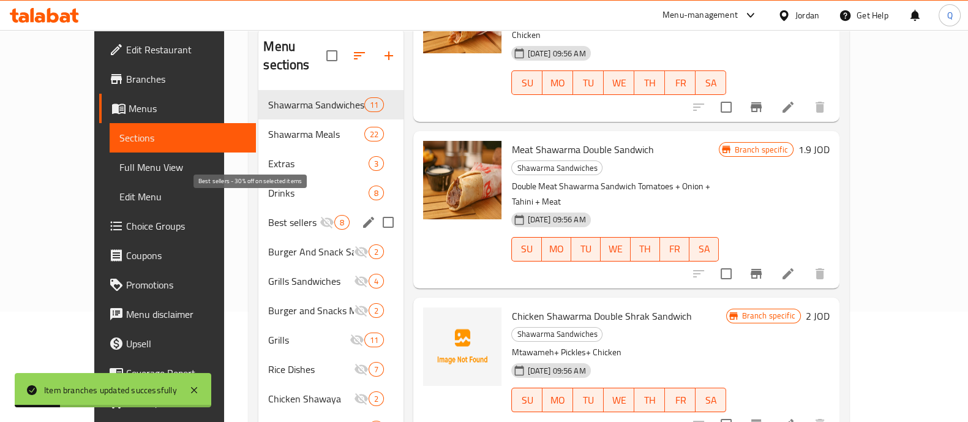  I want to click on div: Extras, so click(319, 164).